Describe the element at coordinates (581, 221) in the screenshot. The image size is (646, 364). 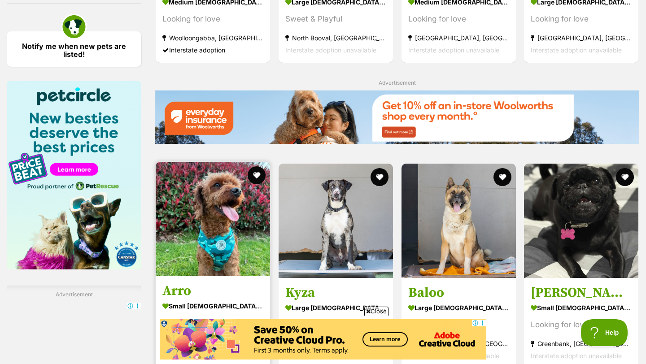
I see `img: Carol - Pug Dog` at that location.